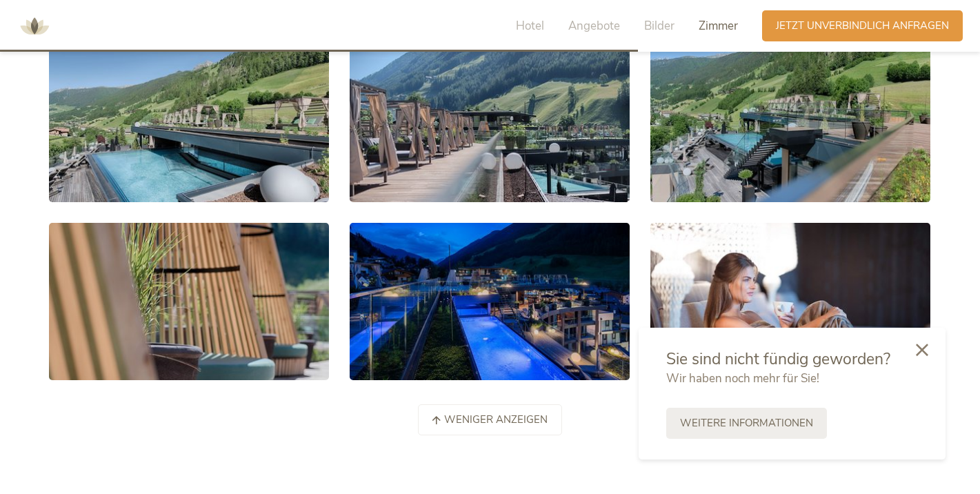 The height and width of the screenshot is (494, 980). I want to click on span: Bilder, so click(659, 25).